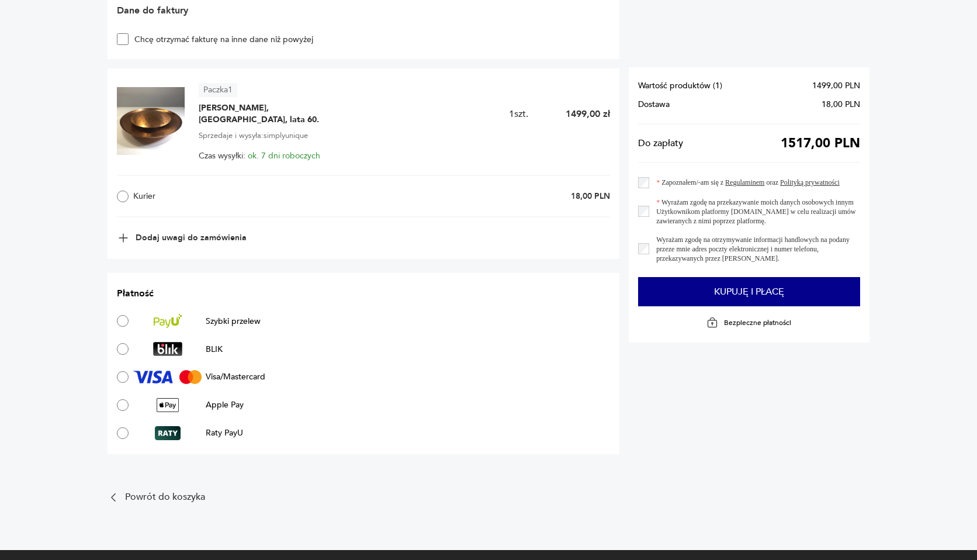  Describe the element at coordinates (680, 86) in the screenshot. I see `span: Wartość produktów ( 1 )` at that location.